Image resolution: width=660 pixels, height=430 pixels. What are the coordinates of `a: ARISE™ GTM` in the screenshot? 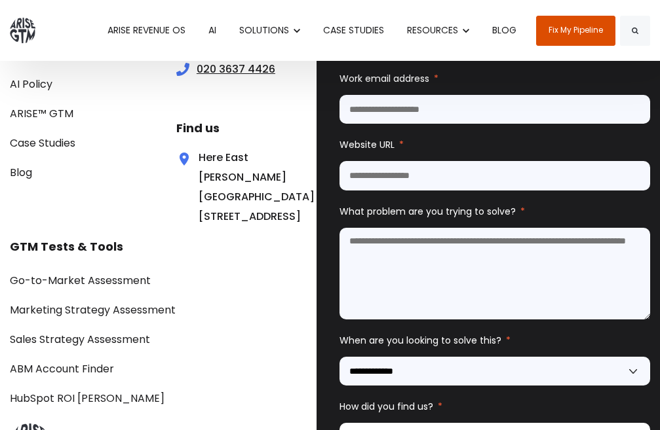 It's located at (41, 113).